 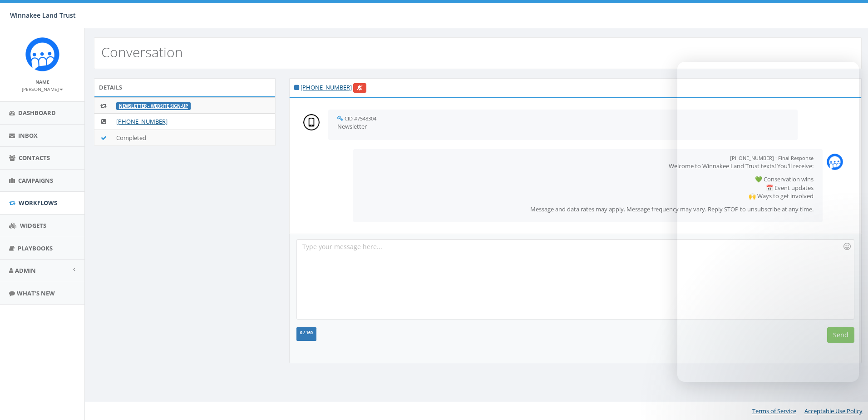 I want to click on span: Contacts, so click(x=34, y=158).